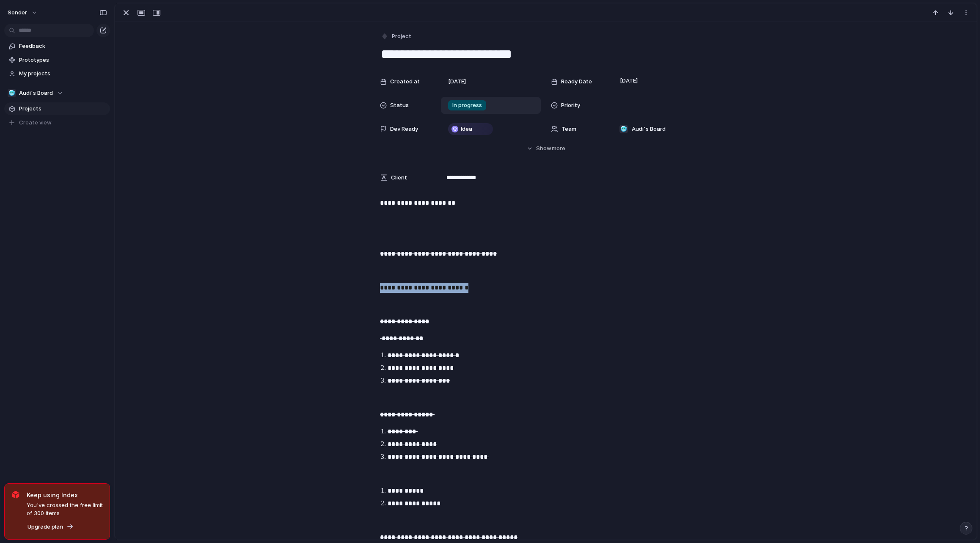 Image resolution: width=980 pixels, height=543 pixels. What do you see at coordinates (17, 13) in the screenshot?
I see `span: sonder` at bounding box center [17, 13].